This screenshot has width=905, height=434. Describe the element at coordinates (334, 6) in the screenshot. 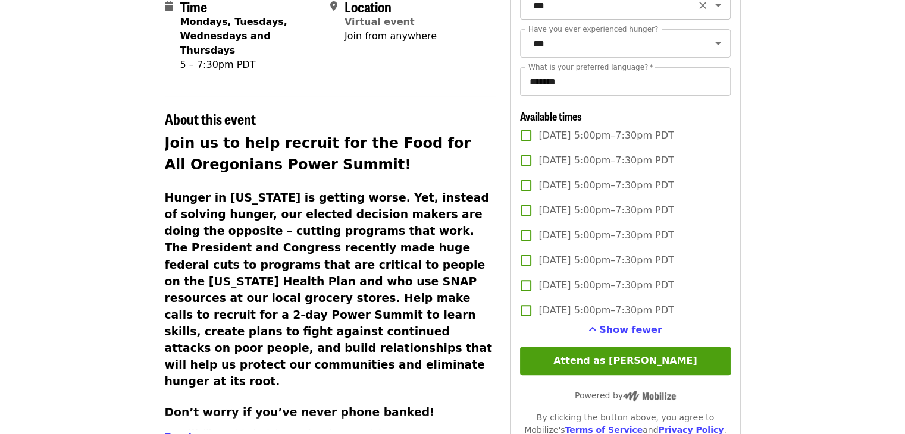

I see `i: map-marker-alt icon` at that location.